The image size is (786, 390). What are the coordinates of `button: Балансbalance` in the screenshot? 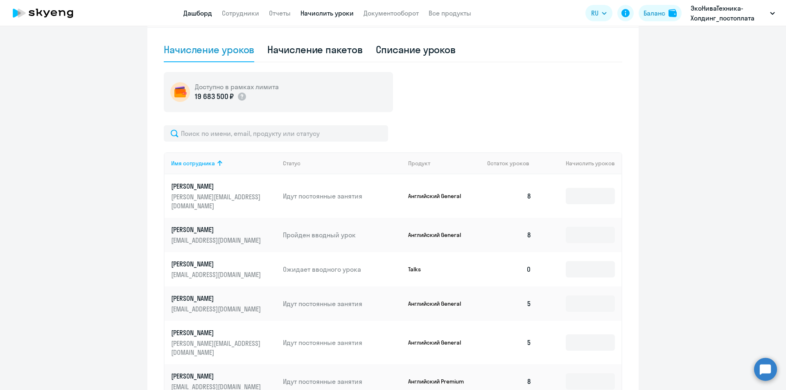 It's located at (660, 13).